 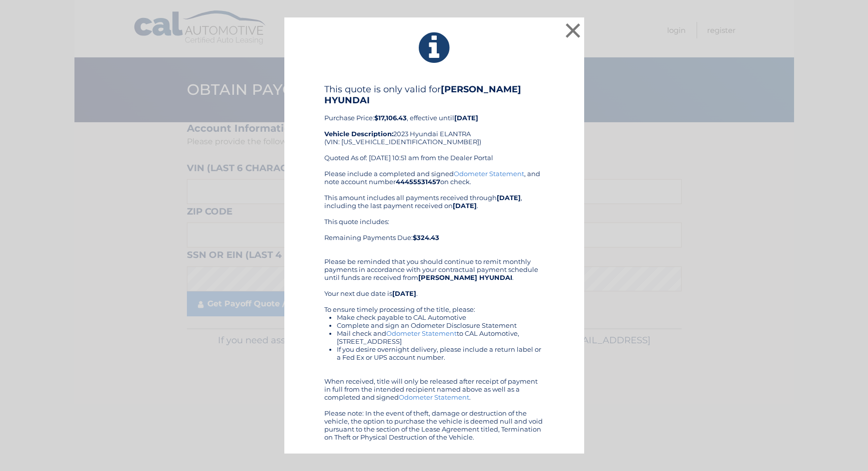 I want to click on div: This quote includes: Remaining Payments Due:, so click(x=434, y=234).